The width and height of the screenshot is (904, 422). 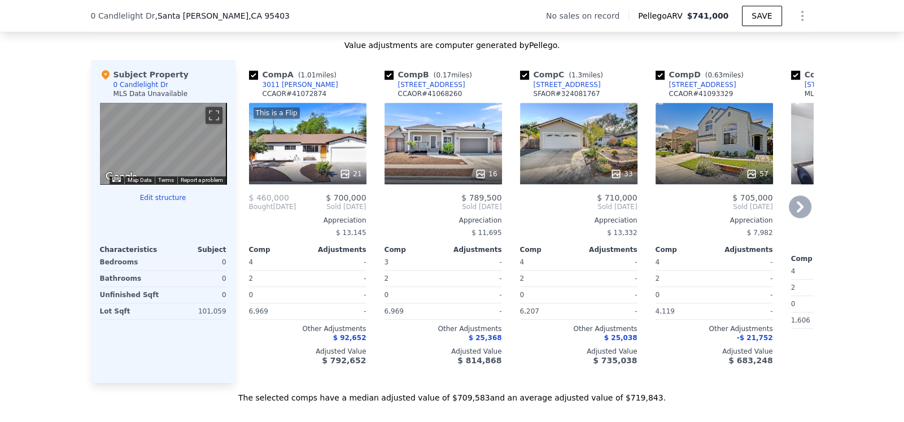 I want to click on div: The selected comps have a median adjusted value of $709,583 and an average adjusted value of $719..., so click(x=452, y=393).